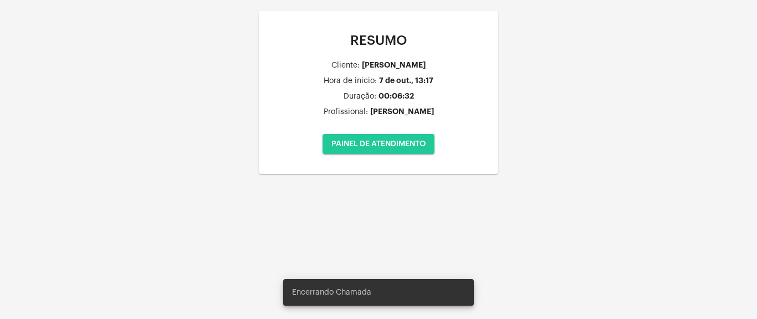  I want to click on div: 00:06:32, so click(396, 96).